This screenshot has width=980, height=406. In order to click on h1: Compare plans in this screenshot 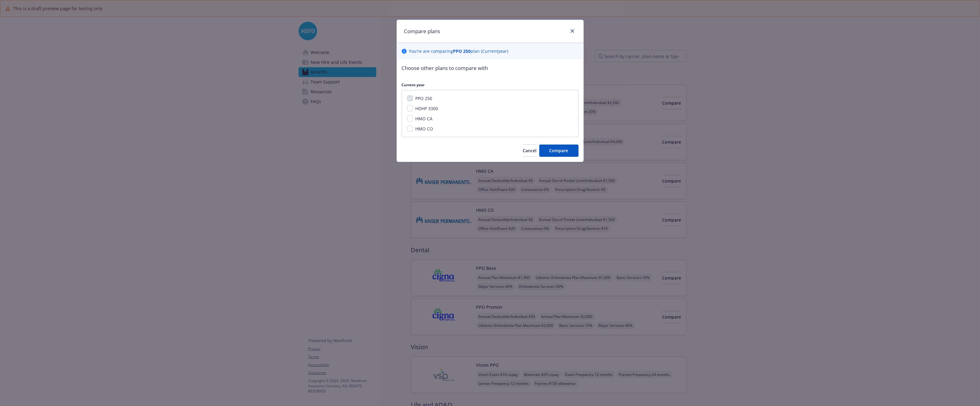, I will do `click(423, 31)`.